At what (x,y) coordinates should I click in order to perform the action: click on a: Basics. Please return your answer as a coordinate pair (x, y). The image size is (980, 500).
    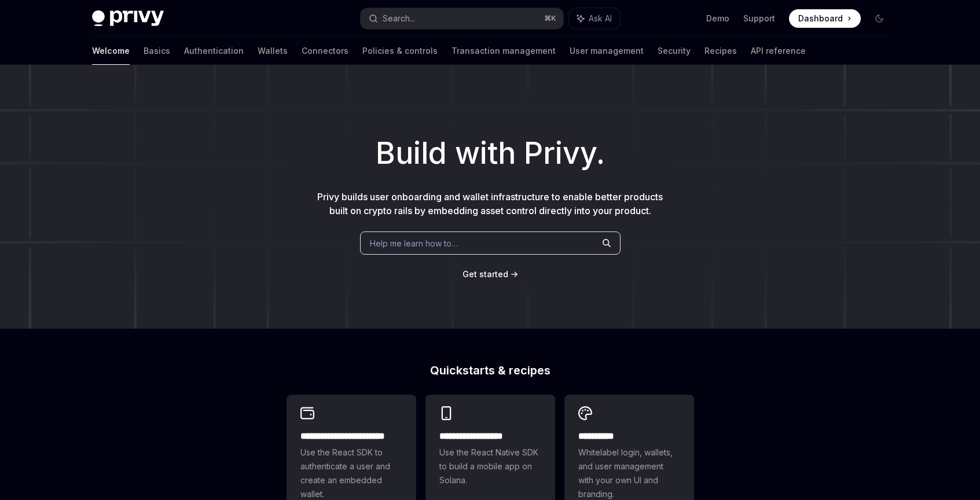
    Looking at the image, I should click on (157, 51).